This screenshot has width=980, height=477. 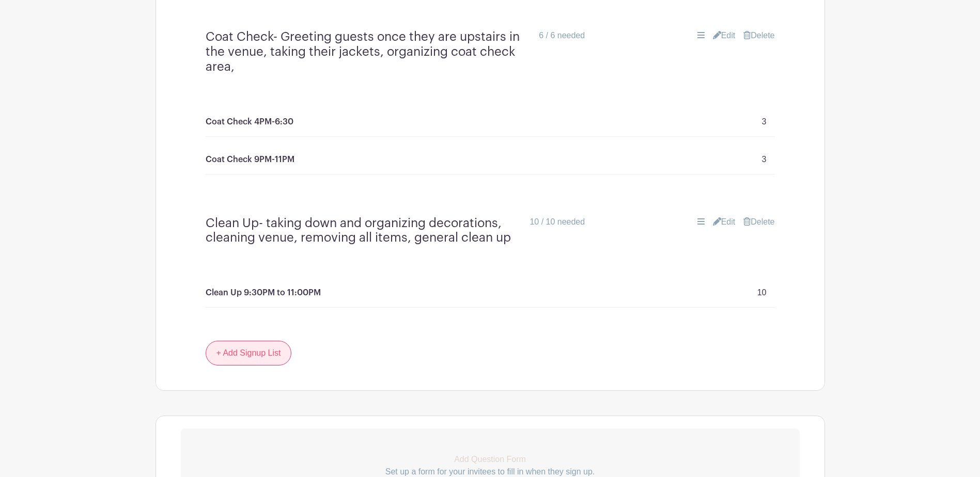 What do you see at coordinates (263, 292) in the screenshot?
I see `p: Clean Up 9:30PM to 11:00PM` at bounding box center [263, 292].